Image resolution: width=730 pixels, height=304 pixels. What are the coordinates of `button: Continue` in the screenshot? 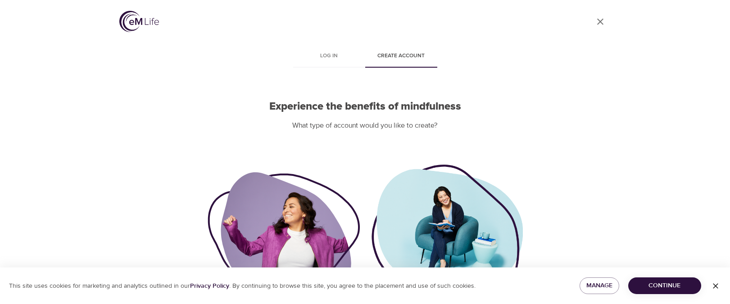 It's located at (665, 285).